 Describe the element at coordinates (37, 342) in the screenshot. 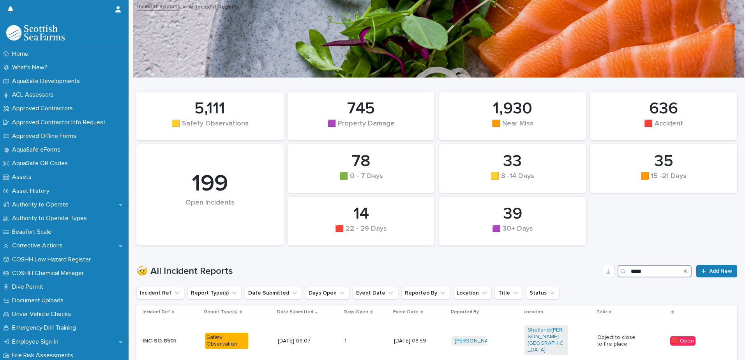

I see `p: Employee Sign-In` at that location.